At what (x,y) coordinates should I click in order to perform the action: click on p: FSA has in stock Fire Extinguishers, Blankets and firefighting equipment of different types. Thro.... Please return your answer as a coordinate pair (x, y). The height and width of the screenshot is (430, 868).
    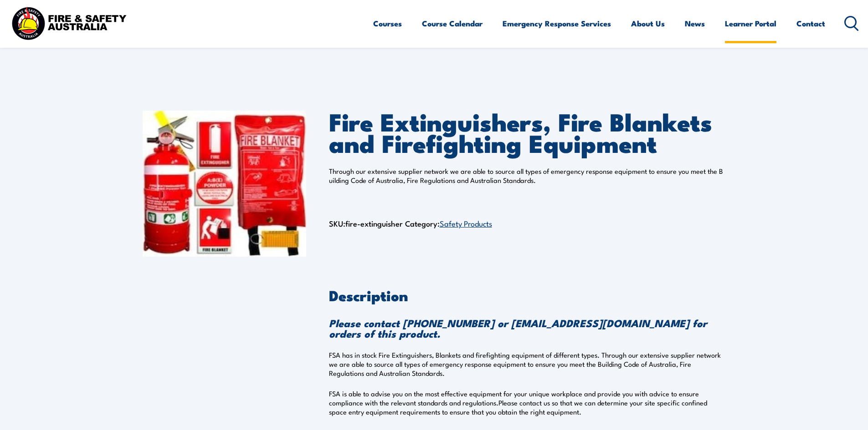
    Looking at the image, I should click on (527, 364).